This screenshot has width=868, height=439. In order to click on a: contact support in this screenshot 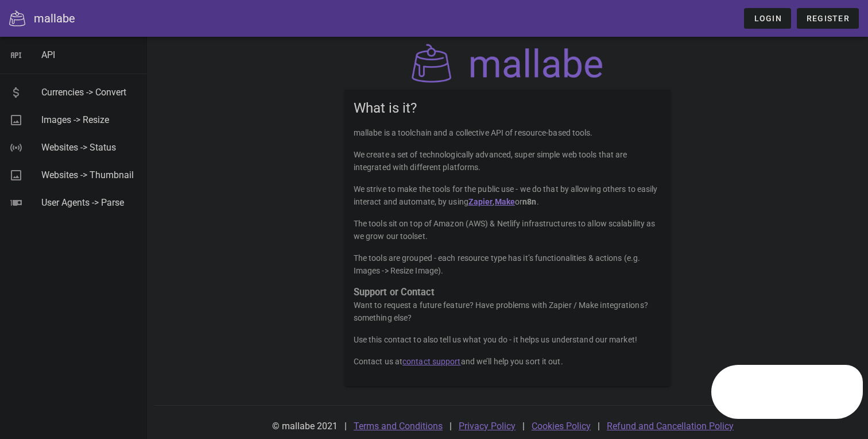, I will do `click(432, 362)`.